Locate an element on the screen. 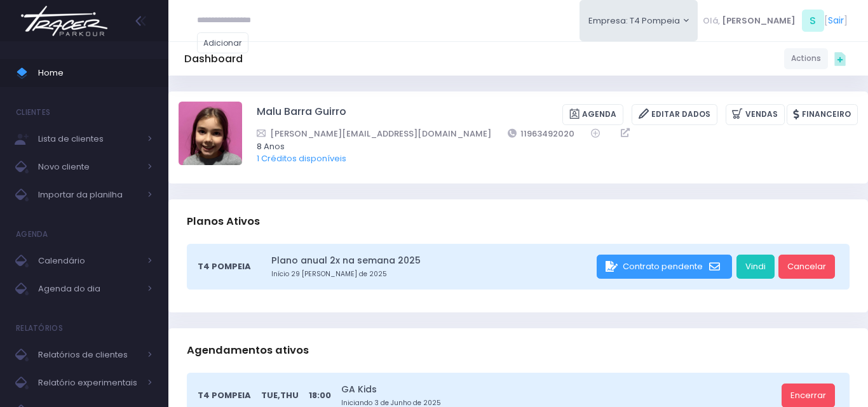  span: Contrato pendente is located at coordinates (663, 266).